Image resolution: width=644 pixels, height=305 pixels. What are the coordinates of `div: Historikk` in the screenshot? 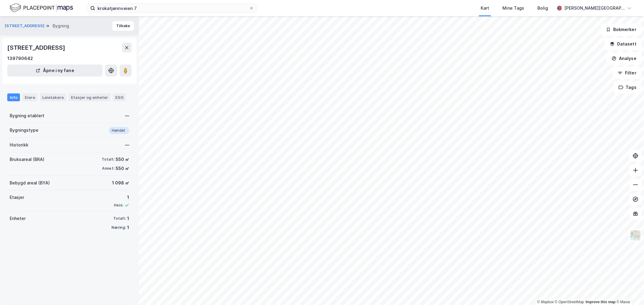 It's located at (19, 145).